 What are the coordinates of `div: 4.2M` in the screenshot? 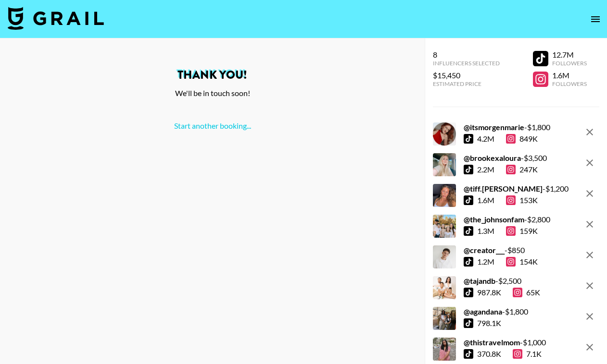 It's located at (486, 139).